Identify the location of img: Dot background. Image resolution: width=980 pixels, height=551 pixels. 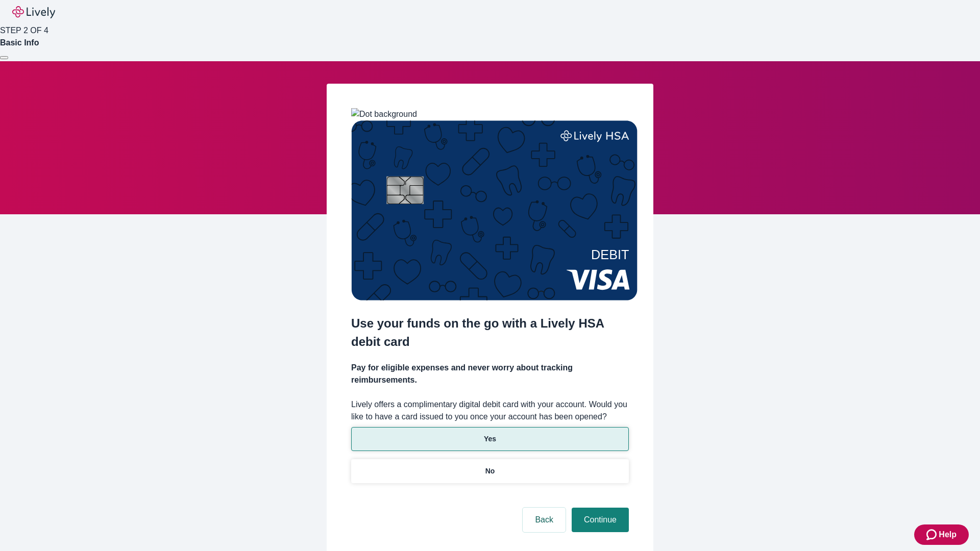
(384, 114).